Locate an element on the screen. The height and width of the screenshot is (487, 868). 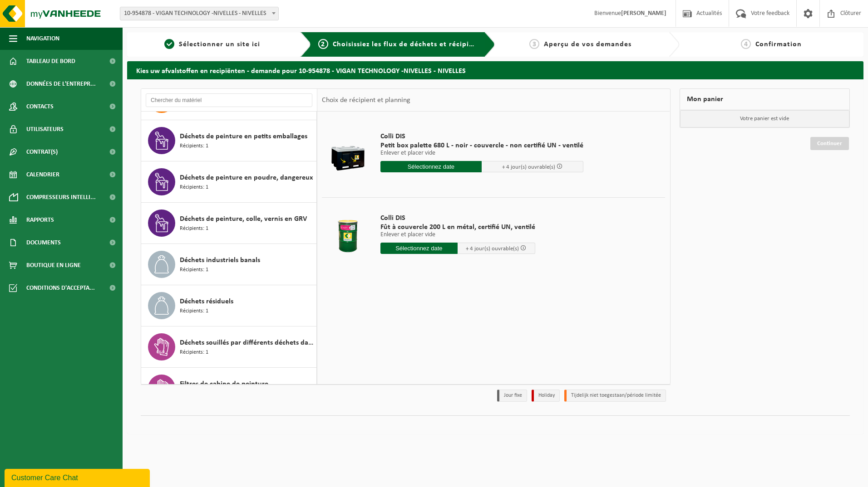
h2: Kies uw afvalstoffen en recipiënten - demande pour 10-954878 - VIGAN TECHNOLOGY -NIVELLES - NIVELLES is located at coordinates (495, 70).